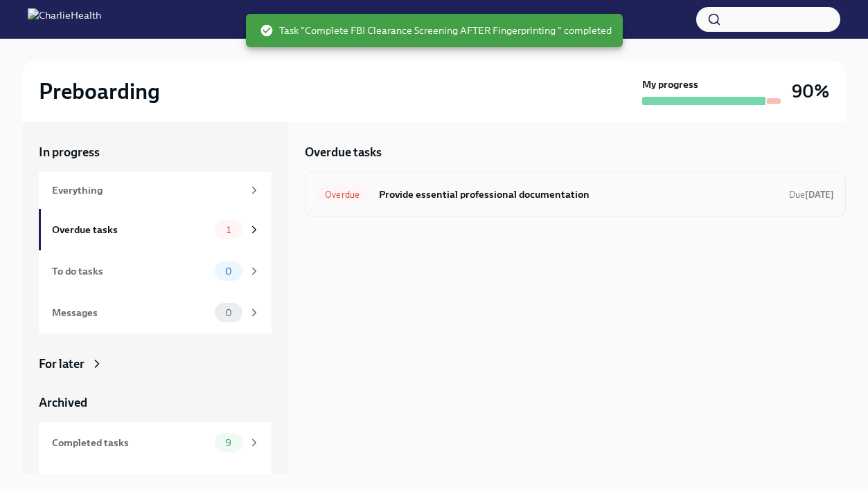 The width and height of the screenshot is (868, 489). I want to click on a: Completed tasks9, so click(155, 443).